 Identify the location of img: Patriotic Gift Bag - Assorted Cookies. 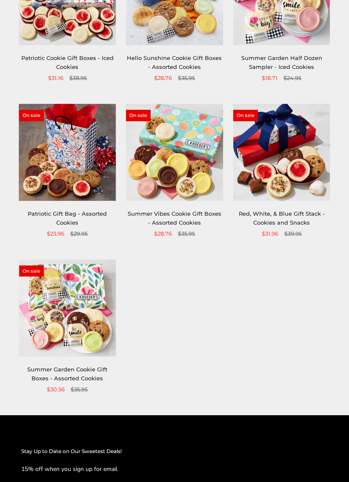
(68, 153).